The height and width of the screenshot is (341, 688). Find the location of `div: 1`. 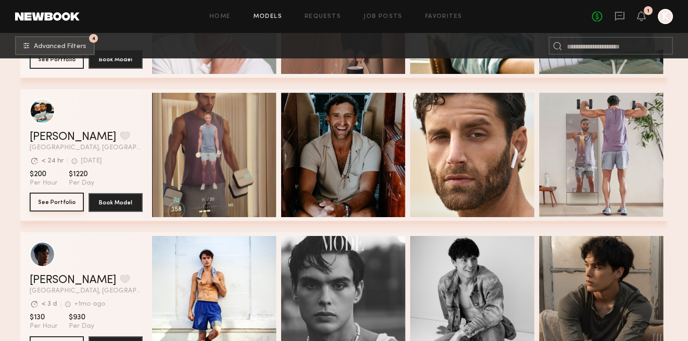

div: 1 is located at coordinates (648, 11).